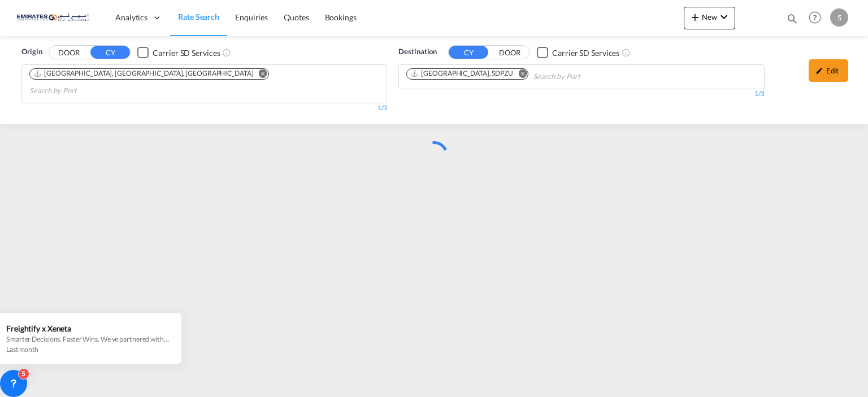 This screenshot has height=397, width=868. What do you see at coordinates (296, 17) in the screenshot?
I see `span: Quotes` at bounding box center [296, 17].